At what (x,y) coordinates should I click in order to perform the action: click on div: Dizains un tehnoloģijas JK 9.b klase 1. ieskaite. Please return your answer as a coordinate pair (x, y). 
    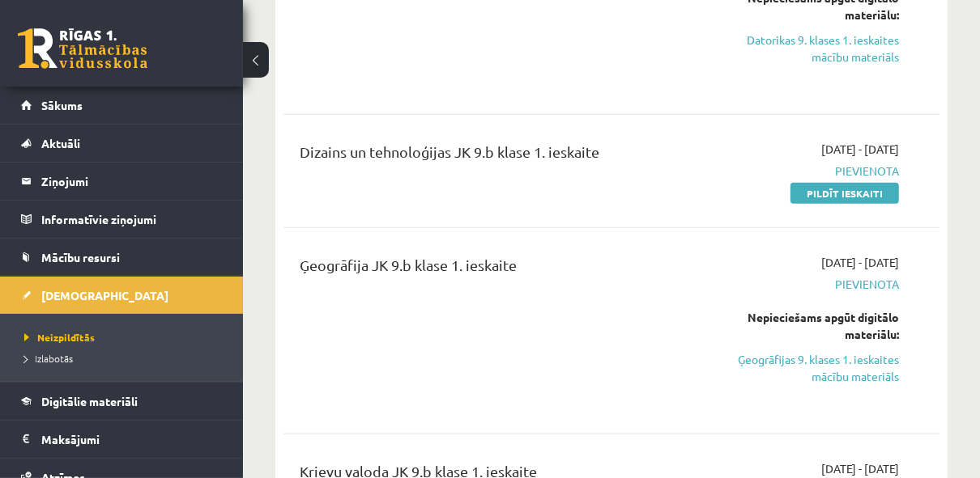
    Looking at the image, I should click on (495, 155).